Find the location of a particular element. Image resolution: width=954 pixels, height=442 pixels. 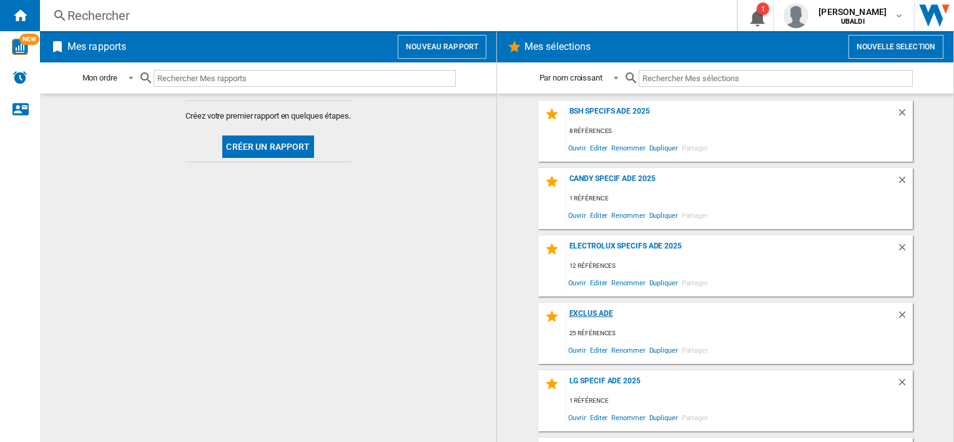

img: alerts-logo.svg is located at coordinates (20, 77).